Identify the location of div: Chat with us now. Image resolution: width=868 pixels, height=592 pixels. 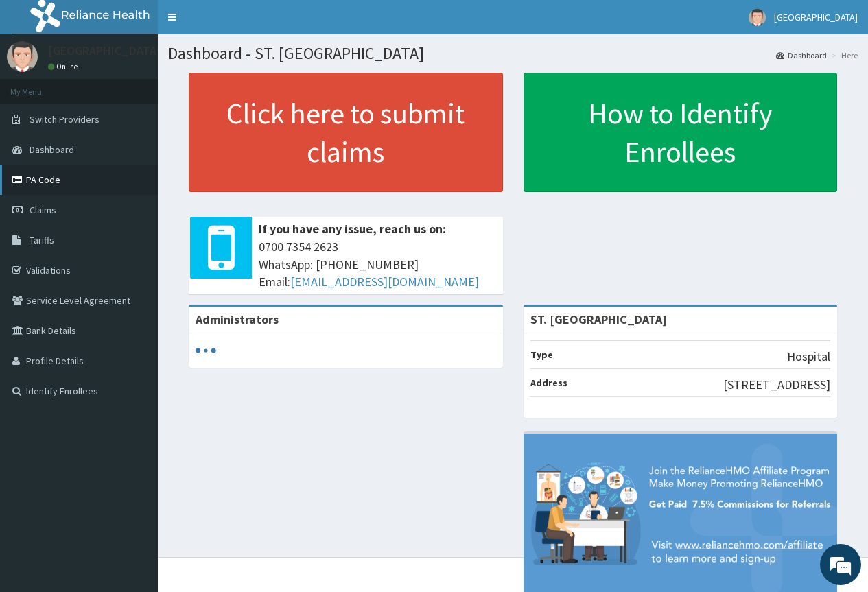
(151, 86).